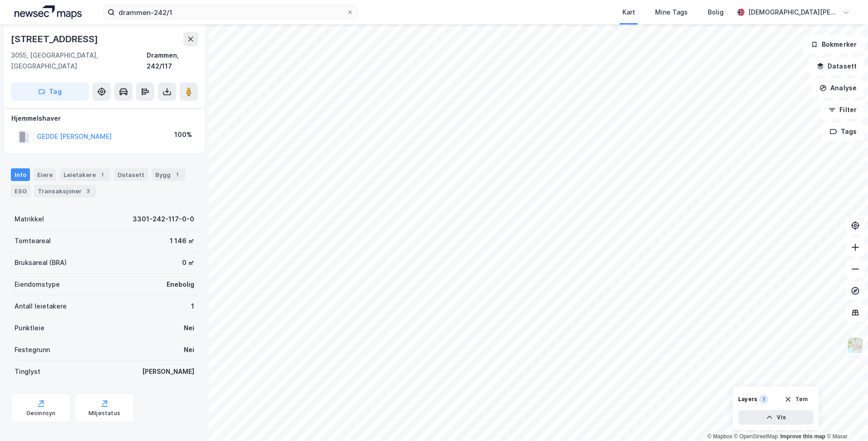 The image size is (868, 441). What do you see at coordinates (181, 284) in the screenshot?
I see `div: Enebolig` at bounding box center [181, 284].